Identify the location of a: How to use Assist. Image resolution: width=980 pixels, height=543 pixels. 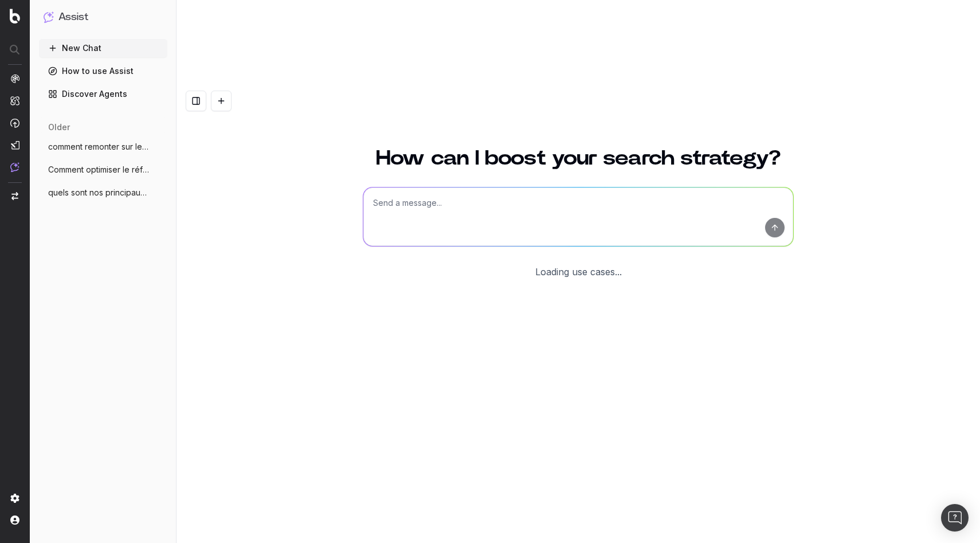
(103, 71).